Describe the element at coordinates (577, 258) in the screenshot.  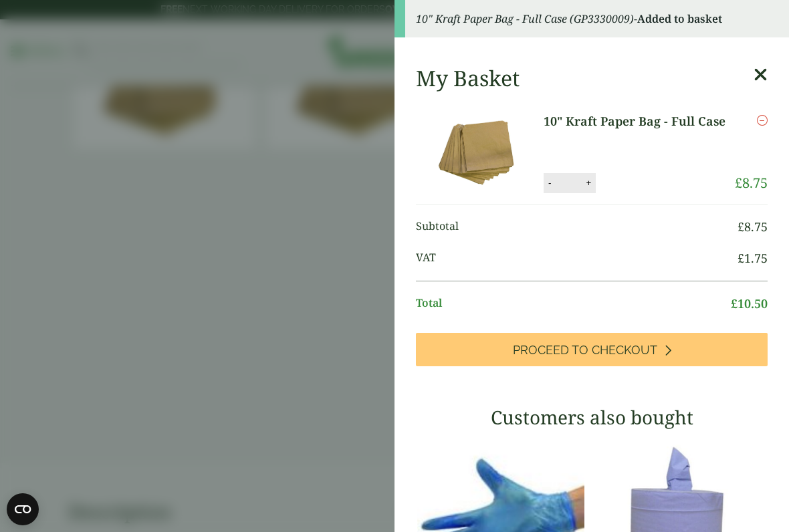
I see `span: VAT` at that location.